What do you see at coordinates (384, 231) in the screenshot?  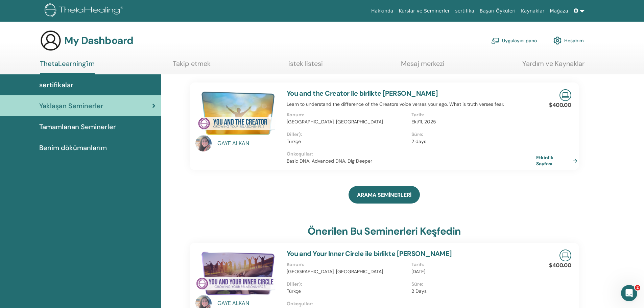 I see `h3: Önerilen bu seminerleri keşfedin` at bounding box center [384, 231].